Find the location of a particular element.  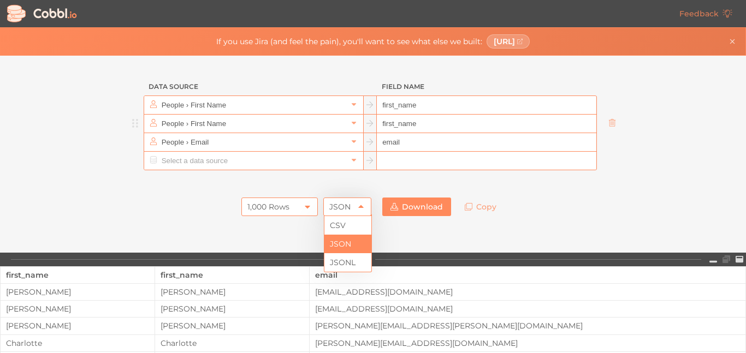

div: JSON is located at coordinates (340, 207).